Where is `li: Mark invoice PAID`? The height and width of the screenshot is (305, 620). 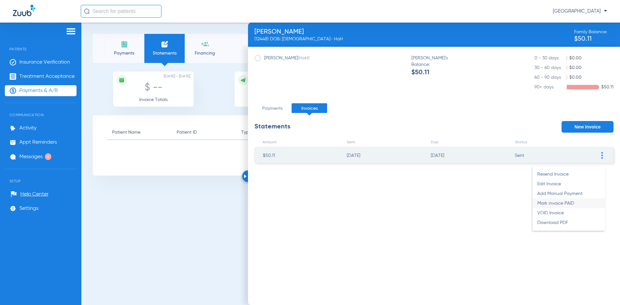
li: Mark invoice PAID is located at coordinates (568, 203).